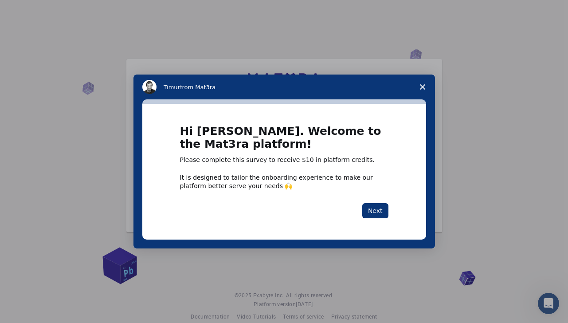 This screenshot has height=323, width=568. Describe the element at coordinates (375, 211) in the screenshot. I see `button: Next` at that location.